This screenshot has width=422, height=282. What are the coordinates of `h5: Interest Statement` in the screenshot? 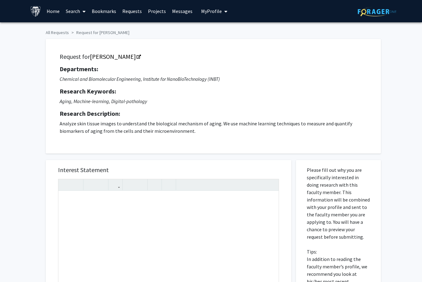 It's located at (168, 170).